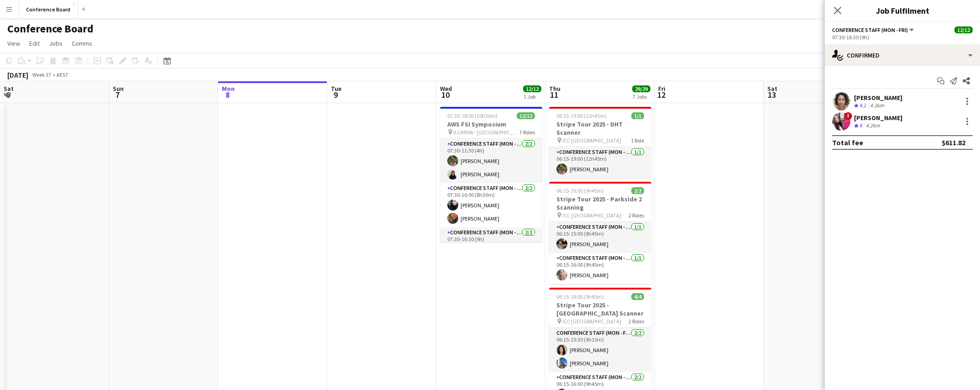 This screenshot has height=390, width=980. Describe the element at coordinates (877, 106) in the screenshot. I see `div: 4.3km` at that location.